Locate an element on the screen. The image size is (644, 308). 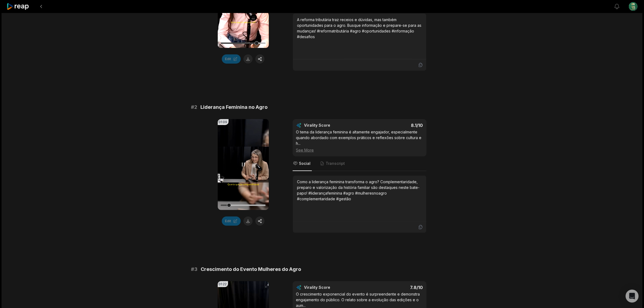
span: Social is located at coordinates (305, 164).